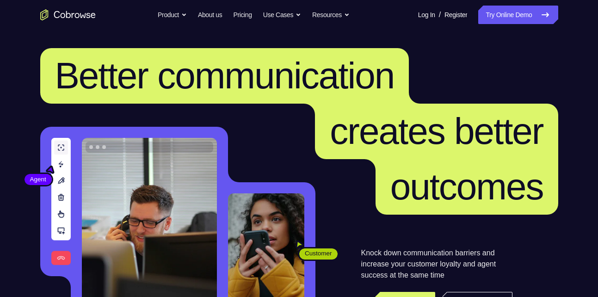  What do you see at coordinates (242, 15) in the screenshot?
I see `a: Pricing` at bounding box center [242, 15].